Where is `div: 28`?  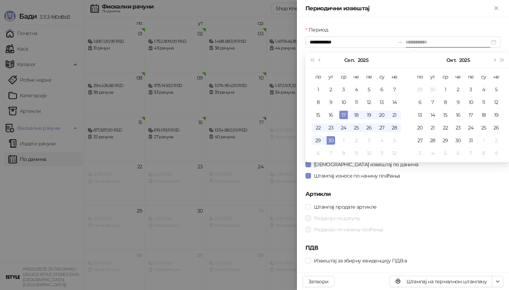 div: 28 is located at coordinates (394, 128).